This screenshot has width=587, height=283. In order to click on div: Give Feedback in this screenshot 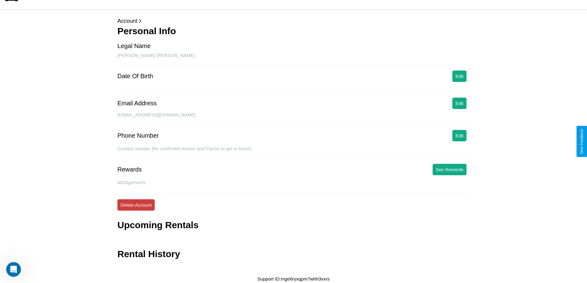, I will do `click(582, 141)`.